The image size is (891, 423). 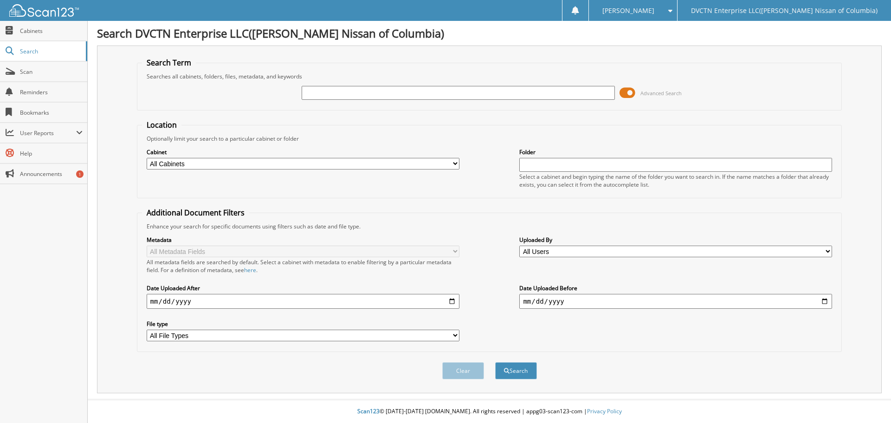 I want to click on span: Reminders, so click(x=51, y=92).